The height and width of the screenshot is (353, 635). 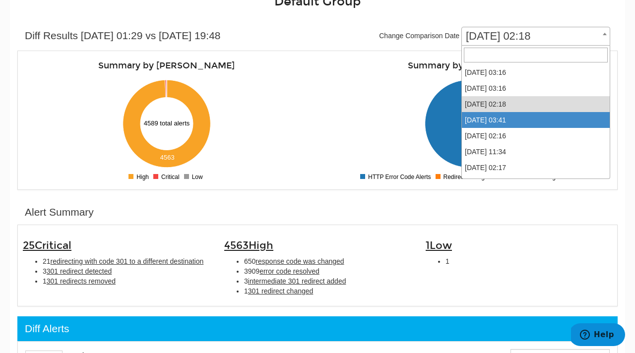 I want to click on text: 4589 total alerts, so click(x=167, y=123).